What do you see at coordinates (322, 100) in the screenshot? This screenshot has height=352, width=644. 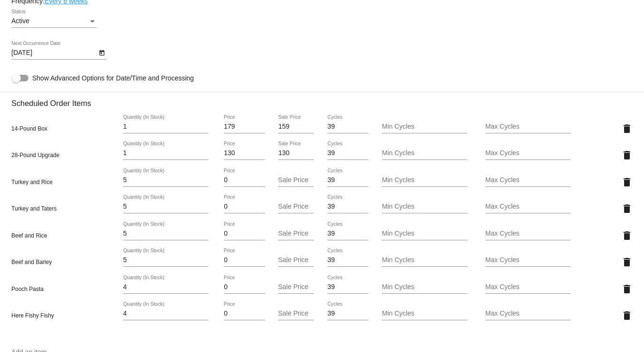 I see `h3: Scheduled Order Items` at bounding box center [322, 100].